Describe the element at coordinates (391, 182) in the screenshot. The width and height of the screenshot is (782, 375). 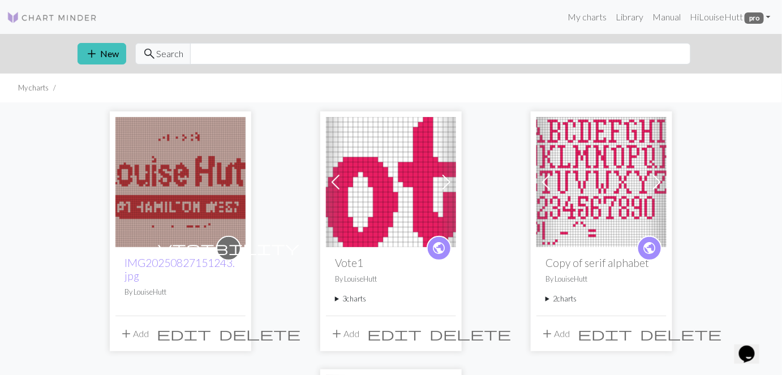
I see `img: Vote1` at that location.